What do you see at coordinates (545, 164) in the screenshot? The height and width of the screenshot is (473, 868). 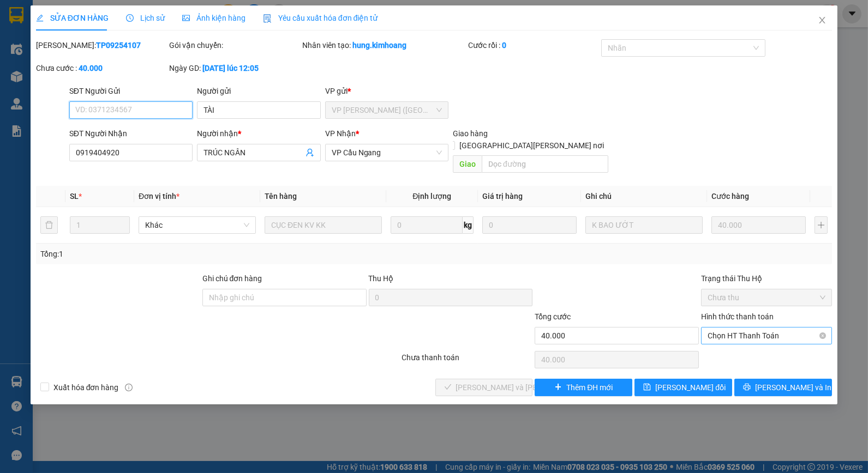 I see `input: Dọc đường` at bounding box center [545, 164].